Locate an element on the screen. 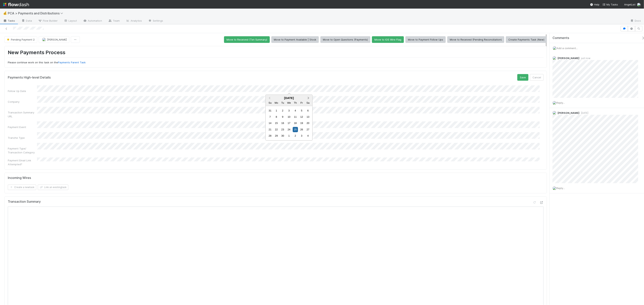 This screenshot has width=644, height=305. div: Choose Saturday, September 6th, 2025 is located at coordinates (308, 111).